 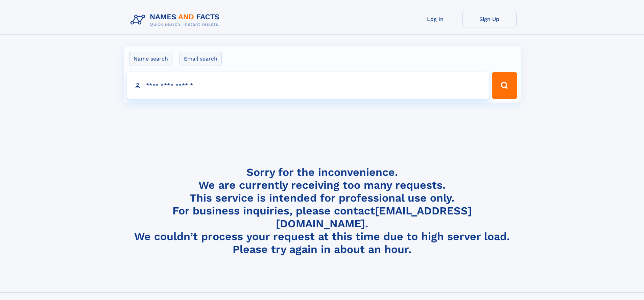 What do you see at coordinates (436, 19) in the screenshot?
I see `a: Log In` at bounding box center [436, 19].